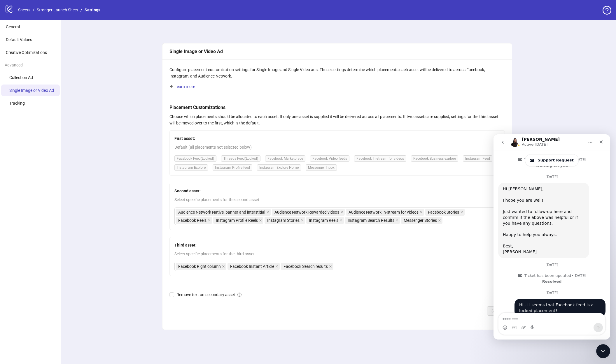  I want to click on span: Instagram Explore, so click(191, 167).